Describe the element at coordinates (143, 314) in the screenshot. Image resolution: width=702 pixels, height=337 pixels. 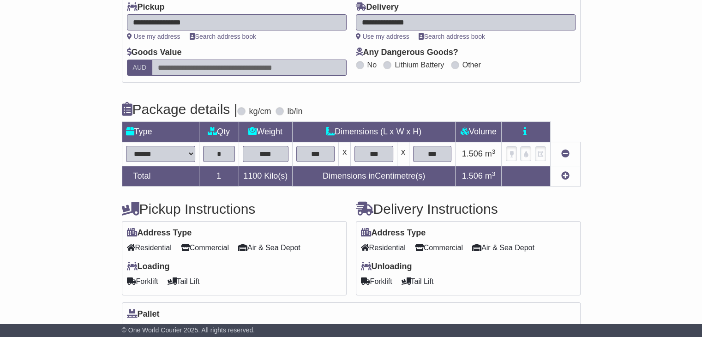
I see `label: Pallet` at that location.